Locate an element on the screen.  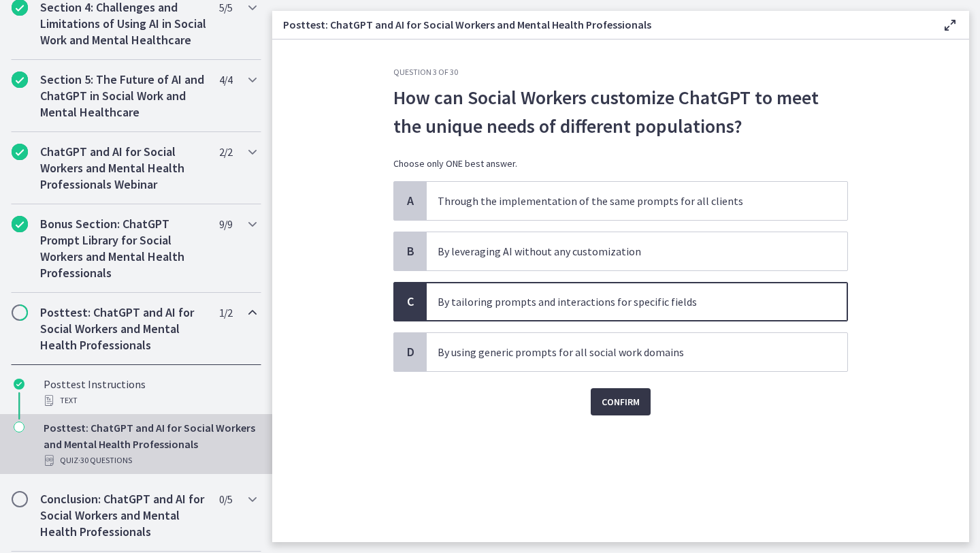
h2: Bonus Section: ChatGPT Prompt Library for Social Workers and Mental Health Professionals is located at coordinates (123, 248).